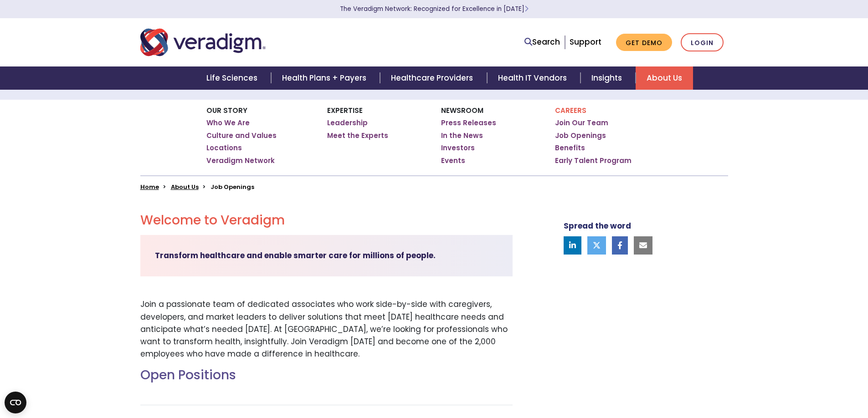 This screenshot has height=418, width=868. I want to click on a: Insights, so click(608, 78).